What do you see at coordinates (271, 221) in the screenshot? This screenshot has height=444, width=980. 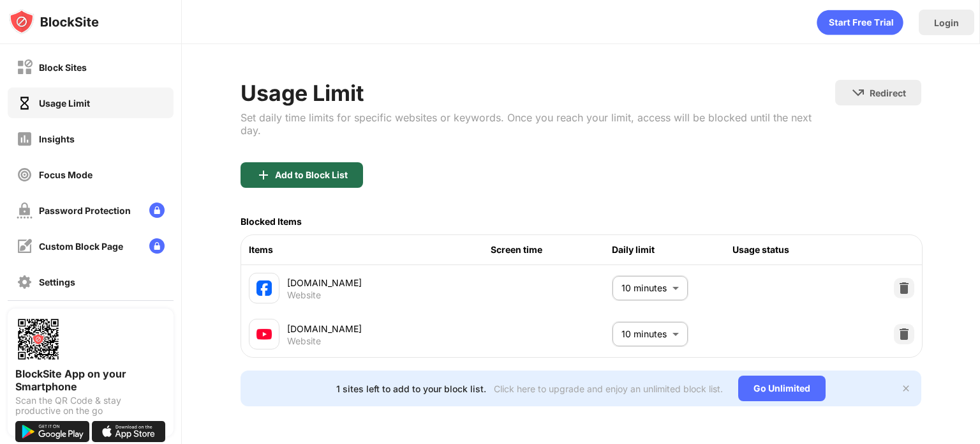 I see `div: Blocked Items` at bounding box center [271, 221].